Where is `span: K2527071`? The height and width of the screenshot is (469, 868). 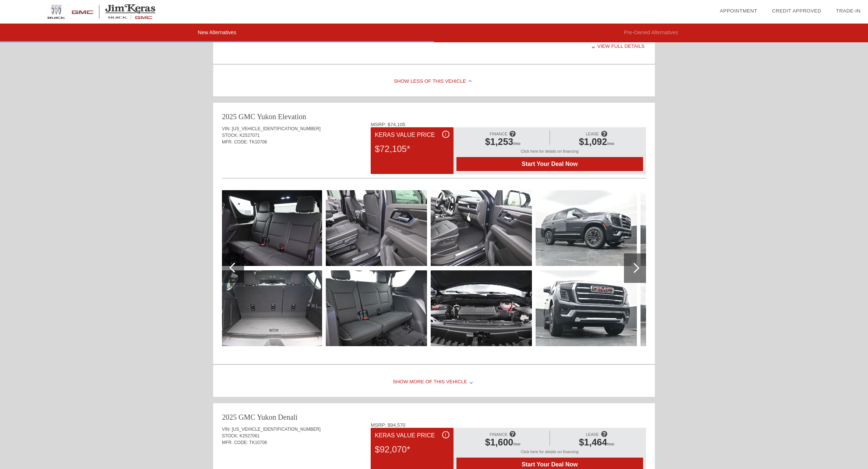
span: K2527071 is located at coordinates (249, 136).